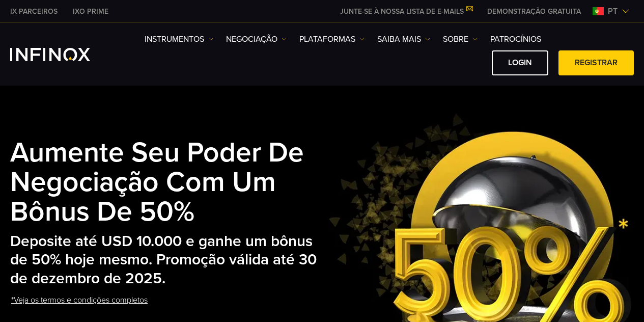  Describe the element at coordinates (168, 260) in the screenshot. I see `h2: Deposite até USD 10.000 e ganhe um bônus de 50% hoje mesmo. Promoção válida até 30 de dezembro de...` at that location.